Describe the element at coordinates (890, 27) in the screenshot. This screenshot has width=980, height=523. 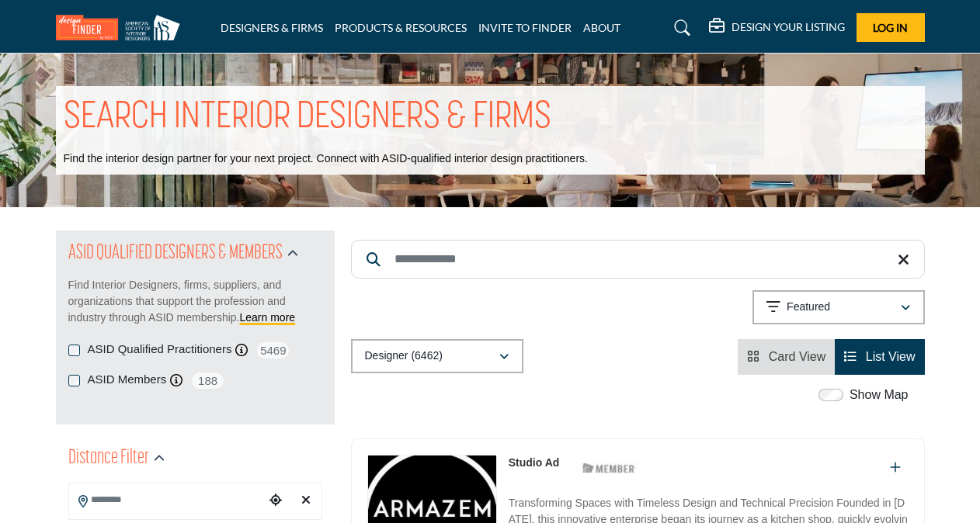
I see `span: Log In` at that location.